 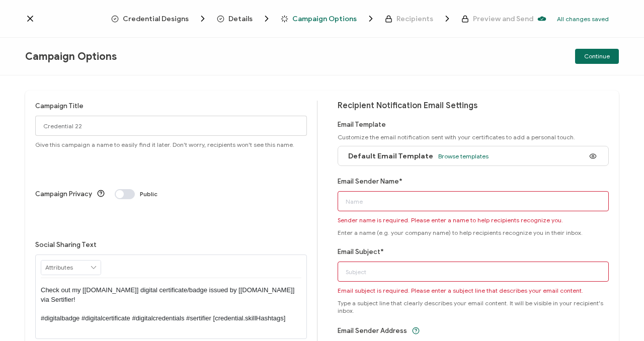 What do you see at coordinates (474, 307) in the screenshot?
I see `span: Type a subject line that clearly describes your email content. It will be visible in your recipie...` at bounding box center [474, 307].